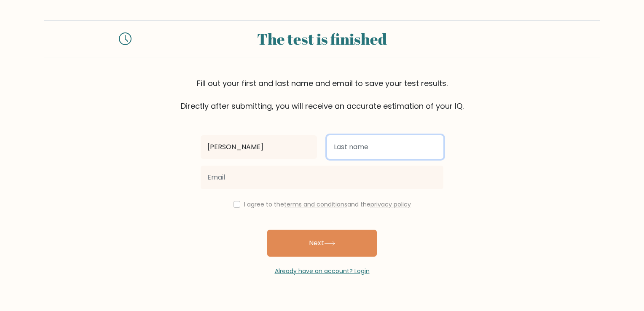 This screenshot has height=311, width=644. I want to click on a: terms and conditions, so click(316, 204).